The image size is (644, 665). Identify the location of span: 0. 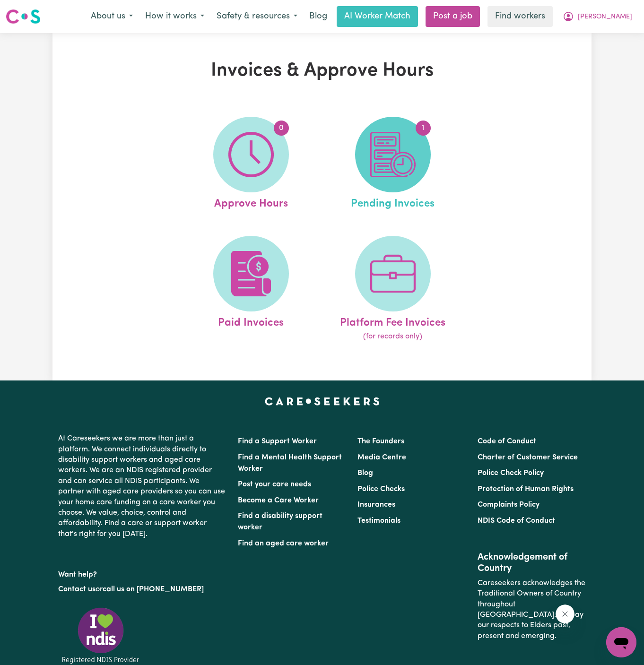
(281, 128).